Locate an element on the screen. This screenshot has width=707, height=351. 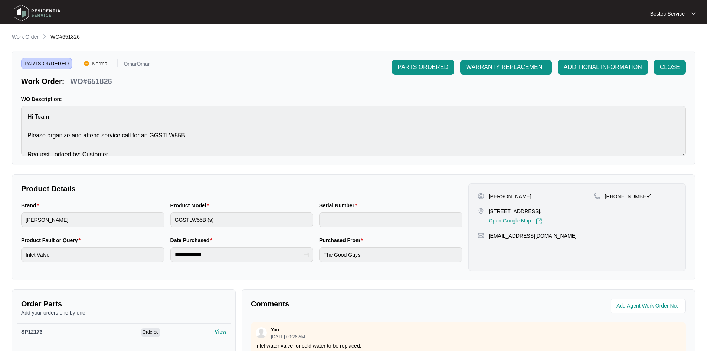
p: Bestec Service is located at coordinates (667, 14).